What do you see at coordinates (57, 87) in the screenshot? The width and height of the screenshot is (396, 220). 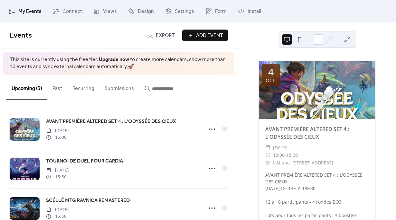 I see `button: Past` at bounding box center [57, 87].